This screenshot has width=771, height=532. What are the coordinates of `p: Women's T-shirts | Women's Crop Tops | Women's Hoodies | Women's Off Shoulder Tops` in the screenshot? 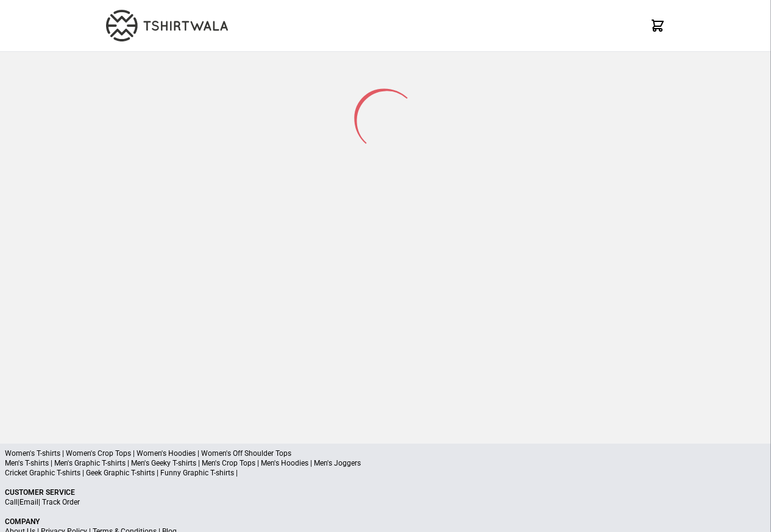 It's located at (385, 453).